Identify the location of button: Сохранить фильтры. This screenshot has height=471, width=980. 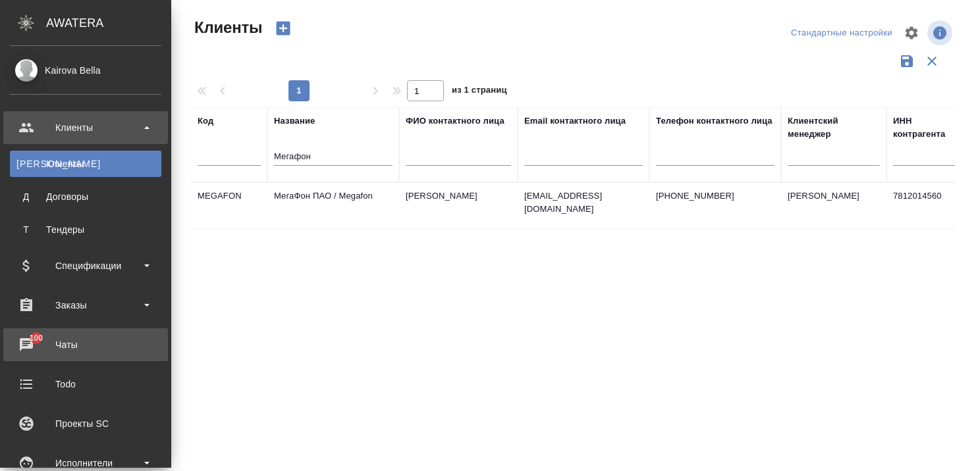
(907, 61).